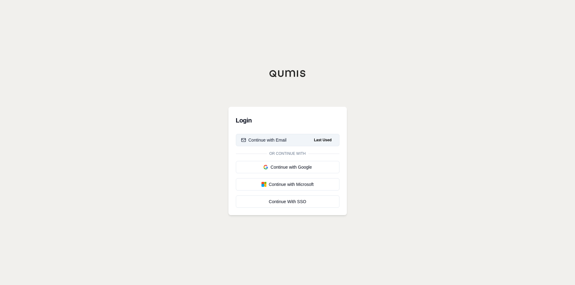  What do you see at coordinates (288, 167) in the screenshot?
I see `button: Continue with Google` at bounding box center [288, 167].